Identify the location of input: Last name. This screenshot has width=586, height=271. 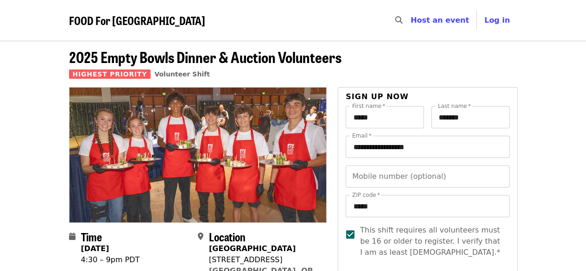
(470, 117).